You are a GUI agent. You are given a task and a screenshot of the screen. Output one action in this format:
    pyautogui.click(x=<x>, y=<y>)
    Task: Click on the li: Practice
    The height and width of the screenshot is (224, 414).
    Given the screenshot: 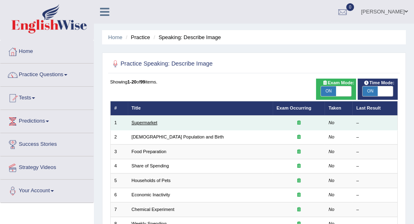 What is the action you would take?
    pyautogui.click(x=137, y=37)
    